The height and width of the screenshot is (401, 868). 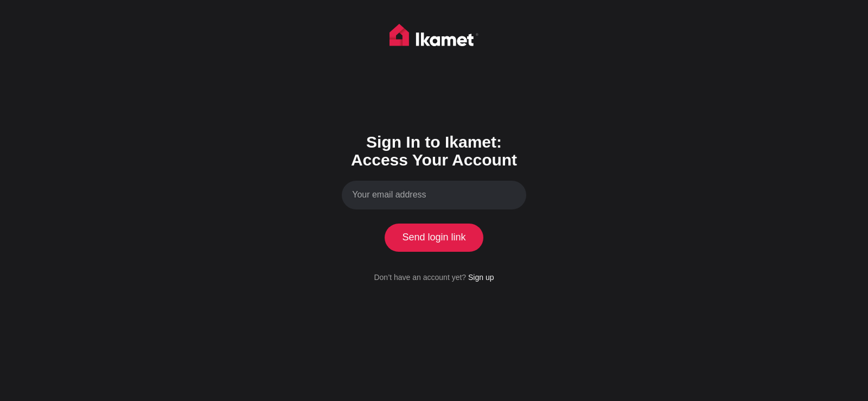 What do you see at coordinates (434, 238) in the screenshot?
I see `button: Send login link` at bounding box center [434, 238].